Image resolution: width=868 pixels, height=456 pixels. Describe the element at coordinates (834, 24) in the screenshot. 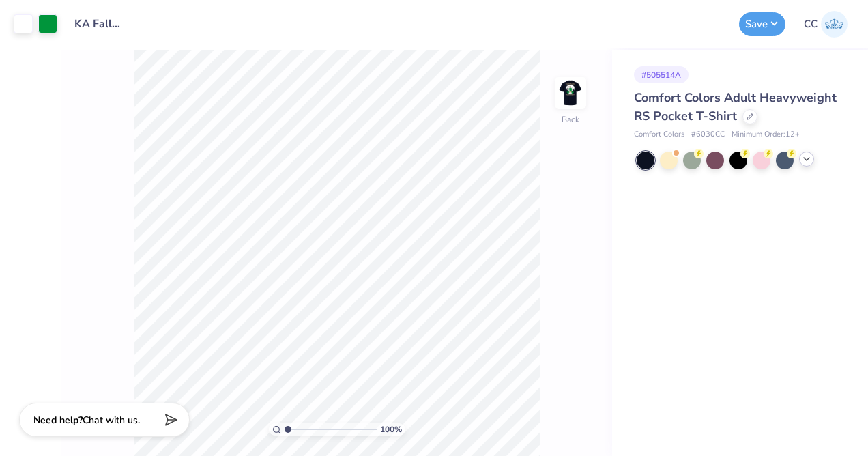

I see `img: Christopher Clara` at that location.